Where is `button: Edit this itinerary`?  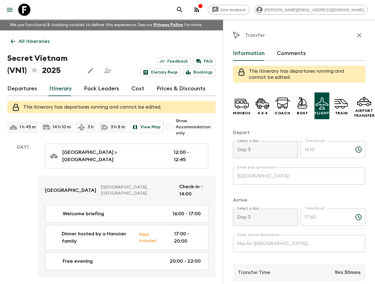
button: Edit this itinerary is located at coordinates (91, 71).